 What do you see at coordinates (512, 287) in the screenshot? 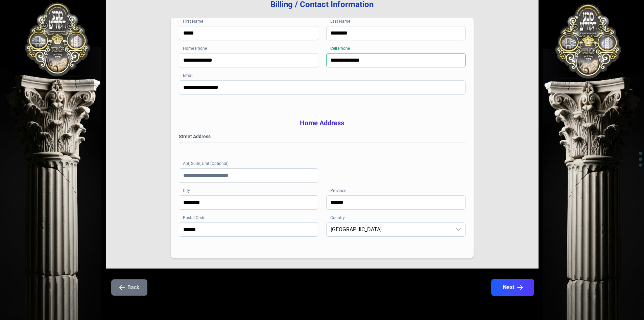
I see `button: Next` at bounding box center [512, 287].